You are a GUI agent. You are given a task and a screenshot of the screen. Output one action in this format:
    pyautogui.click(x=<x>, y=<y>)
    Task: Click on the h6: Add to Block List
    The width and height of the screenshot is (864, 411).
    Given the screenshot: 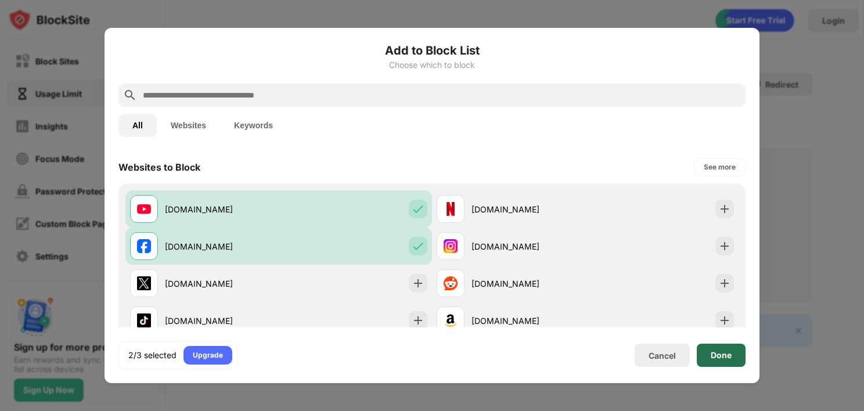 What is the action you would take?
    pyautogui.click(x=432, y=51)
    